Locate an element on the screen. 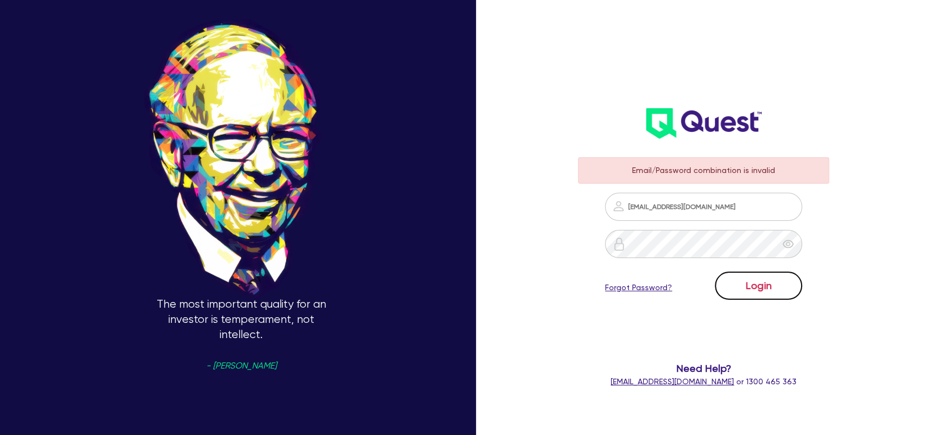 The height and width of the screenshot is (435, 952). button: Login is located at coordinates (758, 285).